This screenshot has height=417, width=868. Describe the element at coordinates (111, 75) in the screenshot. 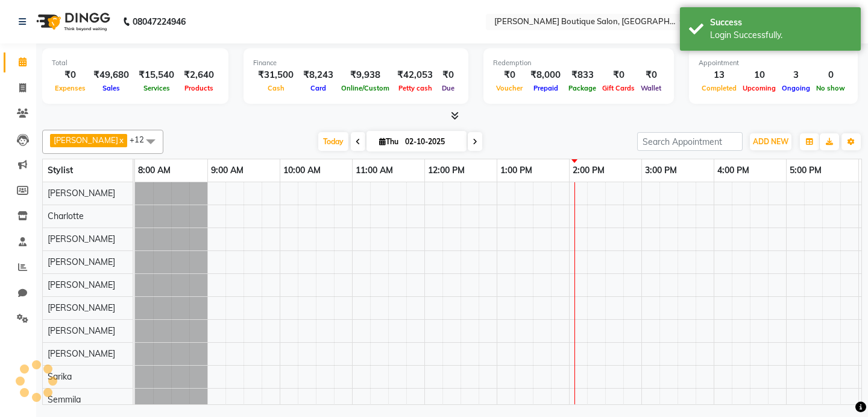

I see `div: ₹49,680` at that location.